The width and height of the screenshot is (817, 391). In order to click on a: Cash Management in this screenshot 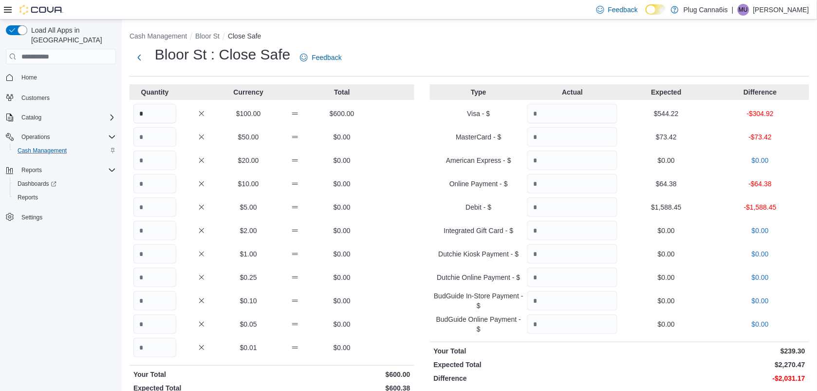, I will do `click(42, 151)`.